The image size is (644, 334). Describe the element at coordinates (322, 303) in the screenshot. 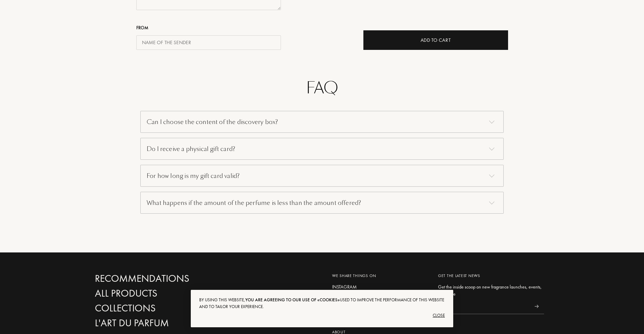

I see `div: By using this website, used to improve the performance of this website and to tailor your experie...` at that location.